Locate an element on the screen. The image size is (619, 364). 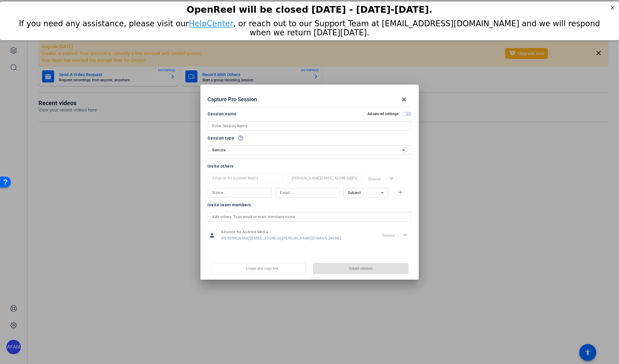
a: HelpCenter is located at coordinates (211, 22).